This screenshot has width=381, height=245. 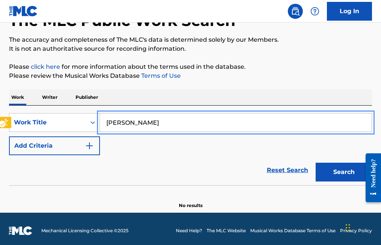 What do you see at coordinates (160, 76) in the screenshot?
I see `a: Terms of Use` at bounding box center [160, 76].